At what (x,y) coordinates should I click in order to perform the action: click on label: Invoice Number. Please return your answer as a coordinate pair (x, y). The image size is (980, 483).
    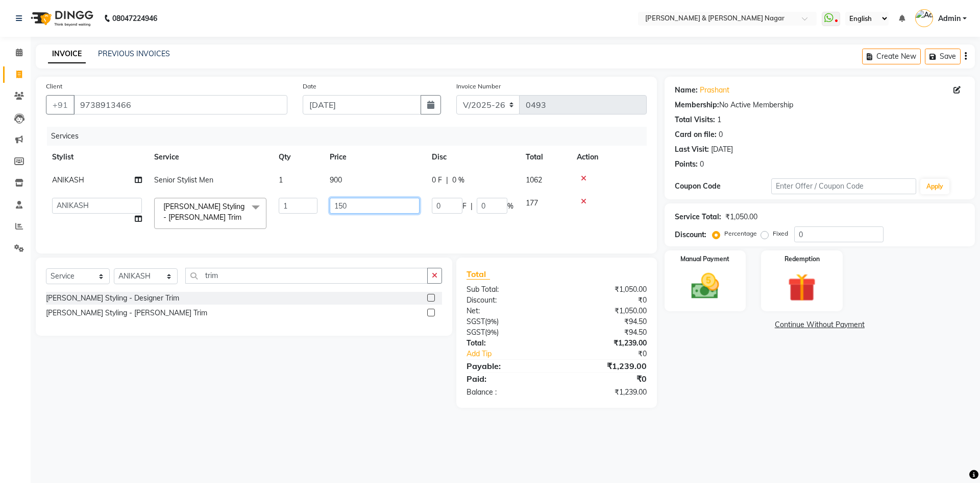
    Looking at the image, I should click on (478, 86).